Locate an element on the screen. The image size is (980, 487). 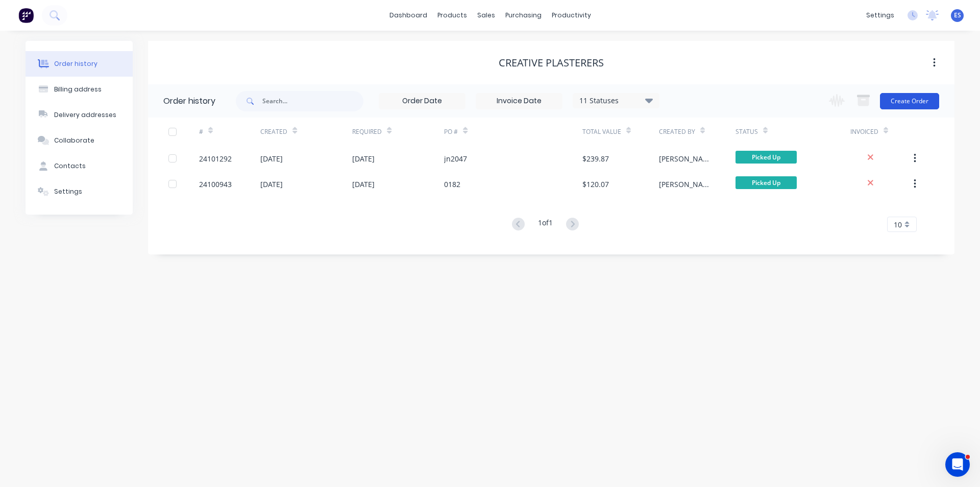
input: Invoice Date is located at coordinates (519, 101).